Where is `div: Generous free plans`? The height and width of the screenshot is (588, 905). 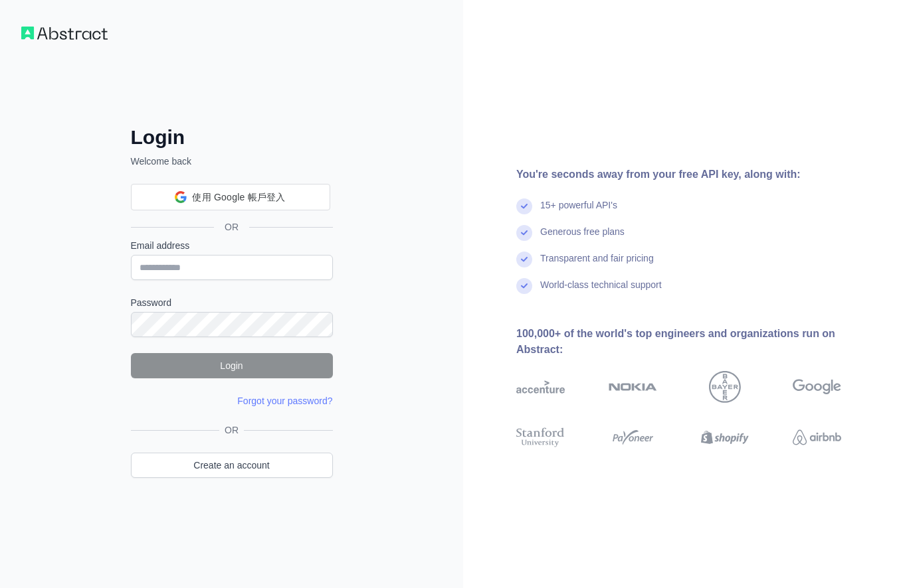
div: Generous free plans is located at coordinates (582, 238).